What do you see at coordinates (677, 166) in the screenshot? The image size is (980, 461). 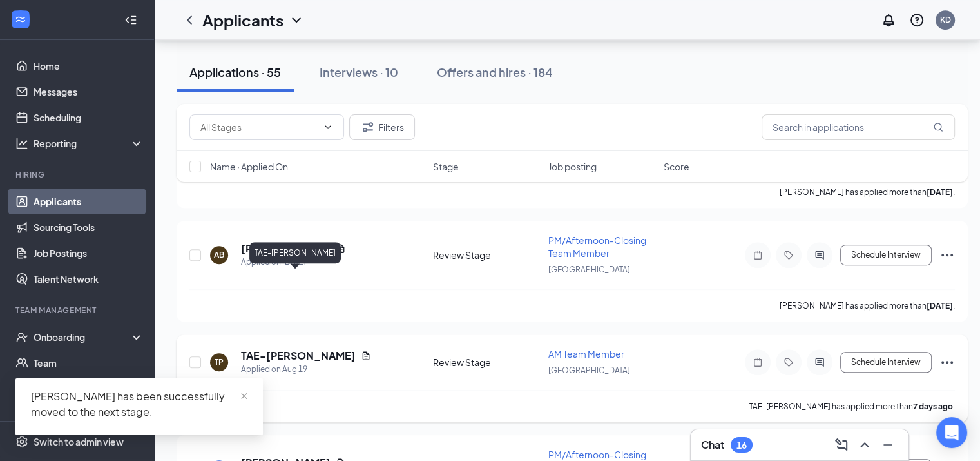 I see `span: Score` at bounding box center [677, 166].